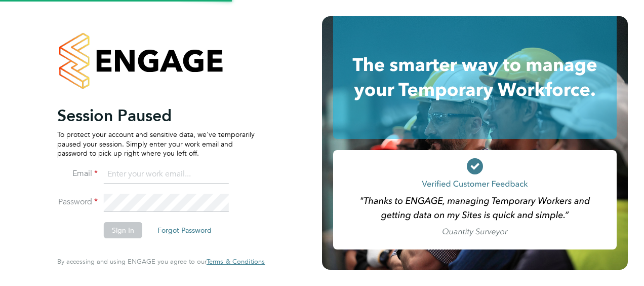 This screenshot has width=644, height=286. What do you see at coordinates (78, 202) in the screenshot?
I see `label: Password` at bounding box center [78, 202].